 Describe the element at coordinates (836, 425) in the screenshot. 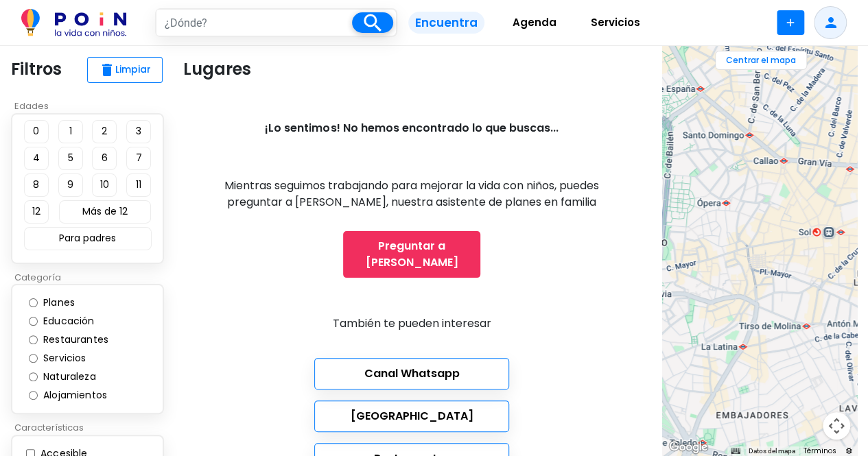

I see `button: Controles de visualización del mapa` at that location.